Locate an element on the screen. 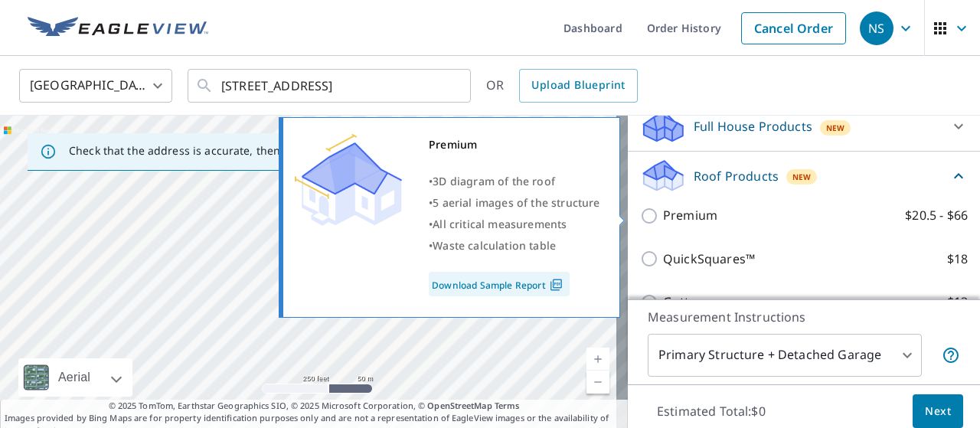  a: Upload Blueprint is located at coordinates (578, 86).